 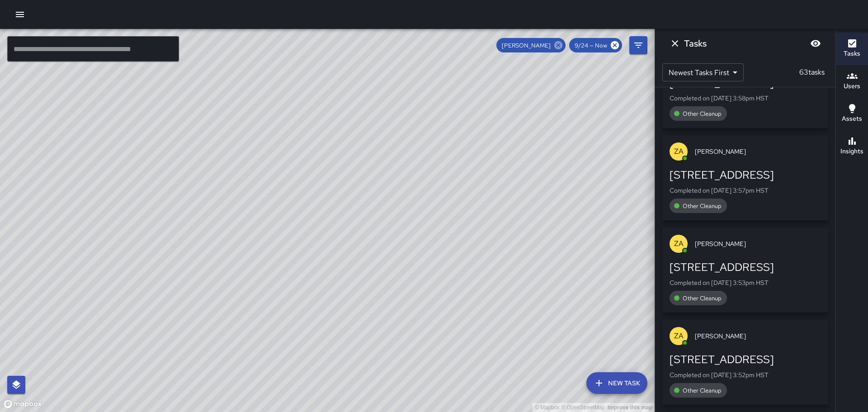 I want to click on button: Assets, so click(x=852, y=114).